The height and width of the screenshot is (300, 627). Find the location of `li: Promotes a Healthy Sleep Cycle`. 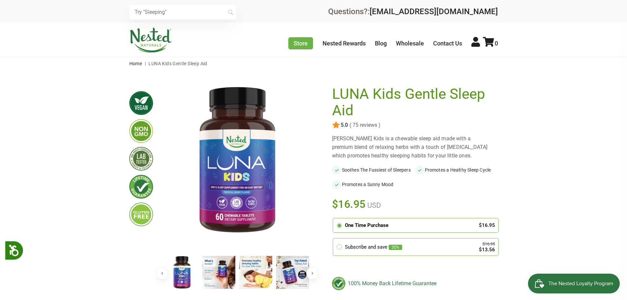

li: Promotes a Healthy Sleep Cycle is located at coordinates (456, 170).